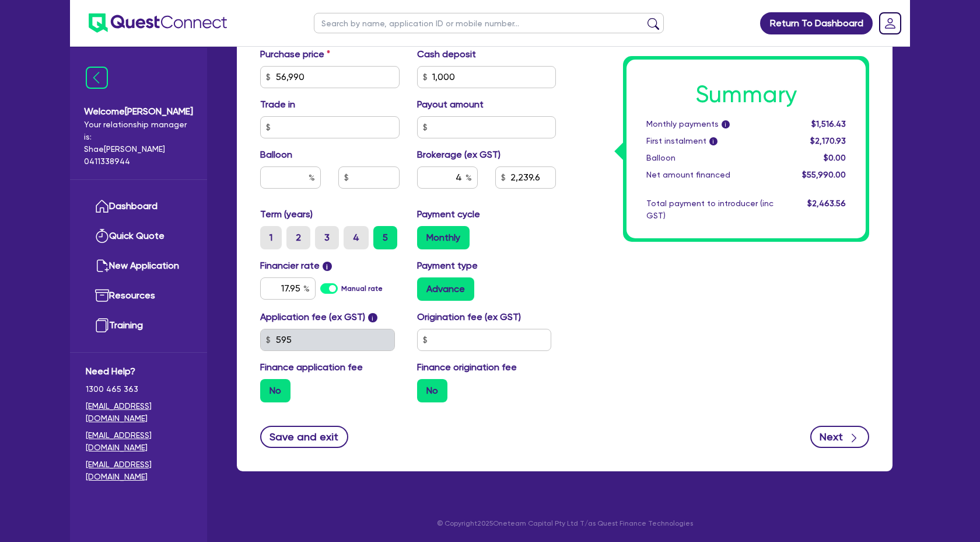 The height and width of the screenshot is (542, 980). I want to click on label: Application fee (ex GST), so click(313, 317).